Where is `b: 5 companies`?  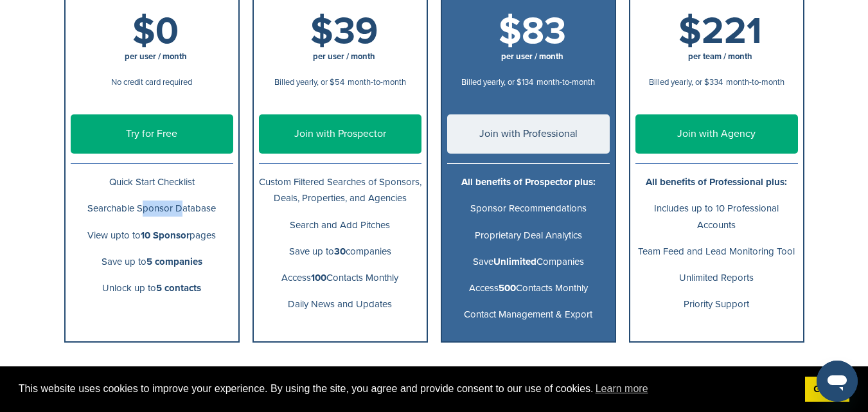 b: 5 companies is located at coordinates (174, 262).